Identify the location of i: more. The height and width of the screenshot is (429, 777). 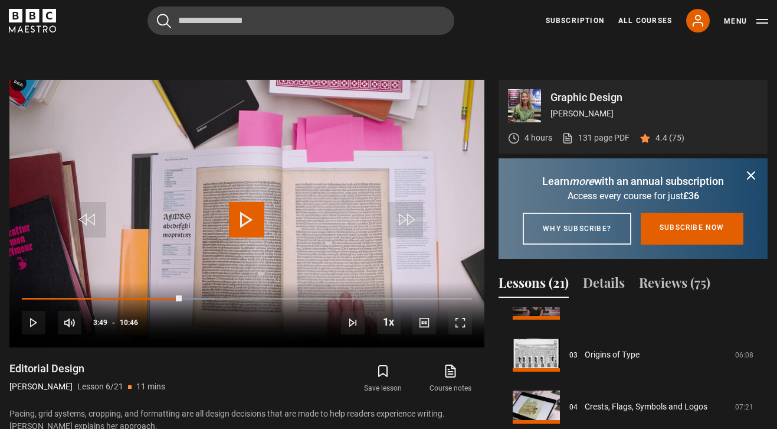
(582, 181).